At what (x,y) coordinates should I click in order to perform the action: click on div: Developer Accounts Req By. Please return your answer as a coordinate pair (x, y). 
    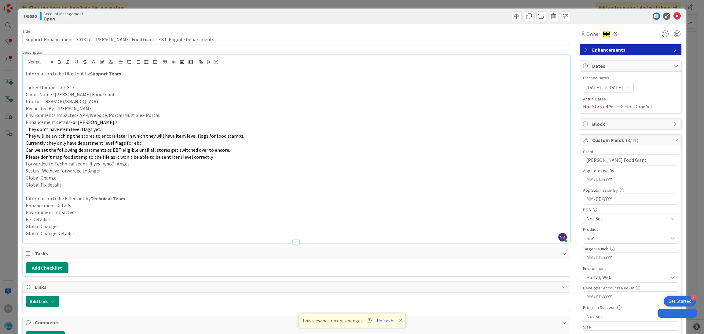
    Looking at the image, I should click on (630, 288).